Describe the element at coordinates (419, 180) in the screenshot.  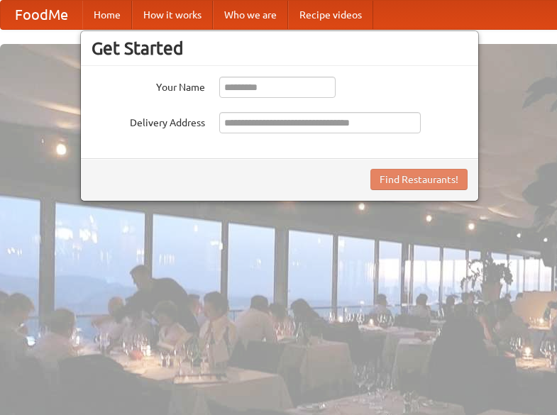
I see `button: Find Restaurants!` at that location.